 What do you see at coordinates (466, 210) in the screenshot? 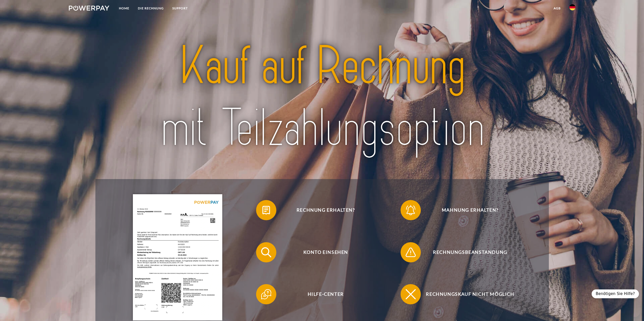
I see `a: Mahnung erhalten?` at bounding box center [466, 210].